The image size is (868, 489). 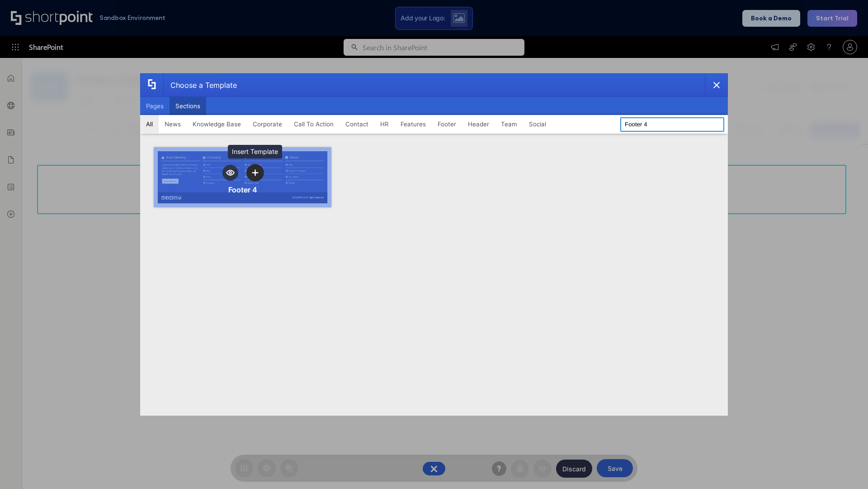 What do you see at coordinates (187, 106) in the screenshot?
I see `button: Sections` at bounding box center [187, 106].